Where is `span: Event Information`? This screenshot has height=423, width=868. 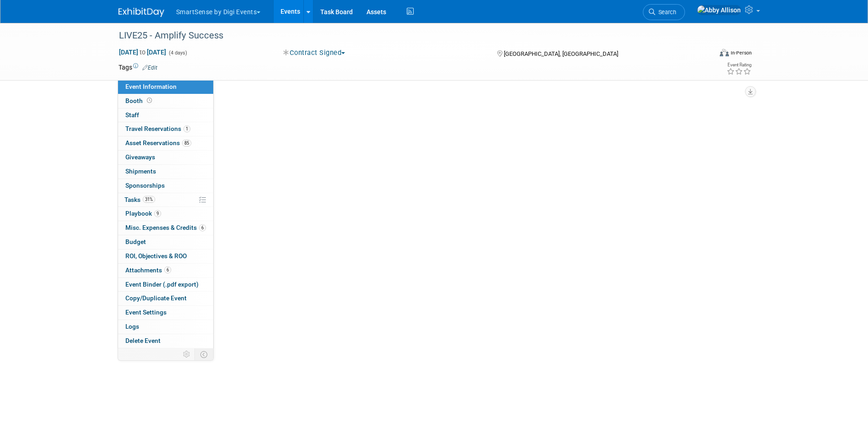 span: Event Information is located at coordinates (151, 86).